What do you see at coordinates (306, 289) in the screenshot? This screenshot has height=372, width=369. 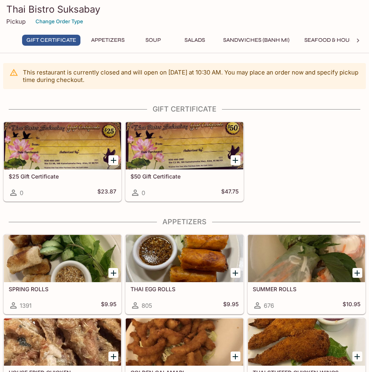 I see `h5: SUMMER ROLLS` at bounding box center [306, 289].